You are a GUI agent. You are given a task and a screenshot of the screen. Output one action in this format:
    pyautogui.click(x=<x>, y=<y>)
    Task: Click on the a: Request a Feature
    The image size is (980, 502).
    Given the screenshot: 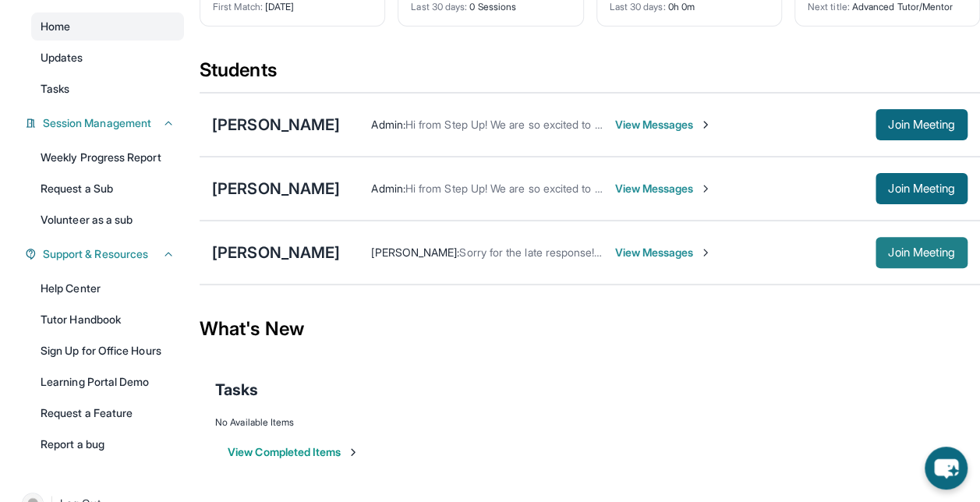 What is the action you would take?
    pyautogui.click(x=107, y=413)
    